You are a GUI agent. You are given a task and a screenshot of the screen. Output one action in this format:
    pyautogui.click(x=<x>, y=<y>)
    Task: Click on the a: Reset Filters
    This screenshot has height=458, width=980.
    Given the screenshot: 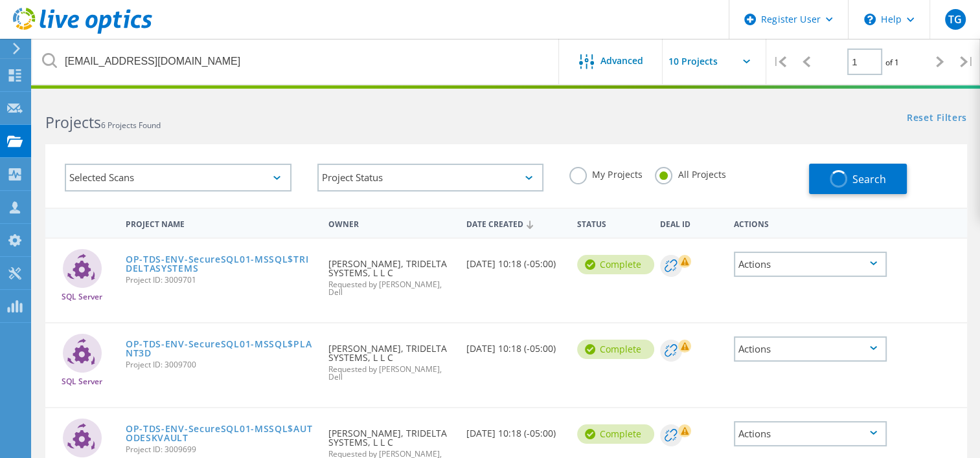 What is the action you would take?
    pyautogui.click(x=936, y=118)
    